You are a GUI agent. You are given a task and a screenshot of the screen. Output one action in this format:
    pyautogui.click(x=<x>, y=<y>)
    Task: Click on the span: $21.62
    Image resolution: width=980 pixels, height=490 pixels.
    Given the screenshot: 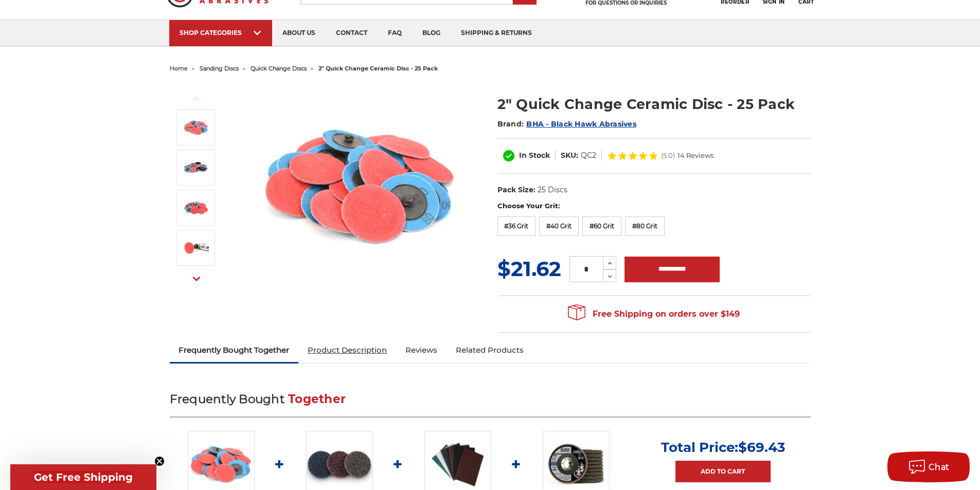 What is the action you would take?
    pyautogui.click(x=529, y=268)
    